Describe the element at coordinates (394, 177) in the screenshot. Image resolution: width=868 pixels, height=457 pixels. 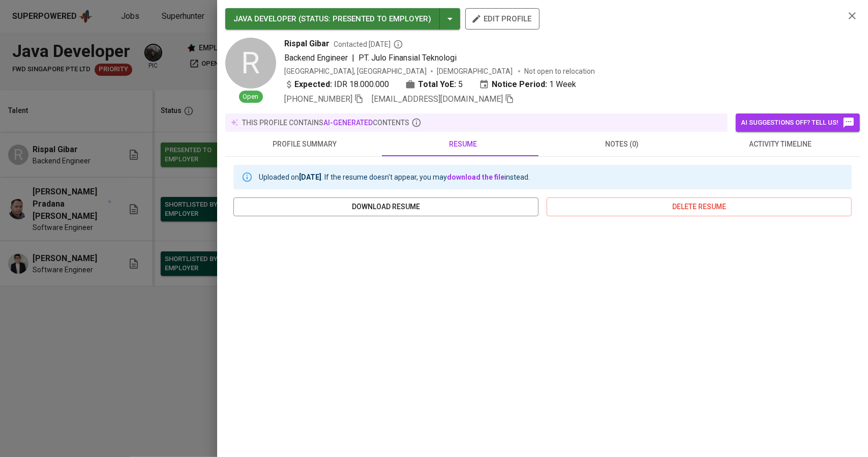
I see `div: Uploaded on . If the resume doesn't appear, you may instead.` at that location.